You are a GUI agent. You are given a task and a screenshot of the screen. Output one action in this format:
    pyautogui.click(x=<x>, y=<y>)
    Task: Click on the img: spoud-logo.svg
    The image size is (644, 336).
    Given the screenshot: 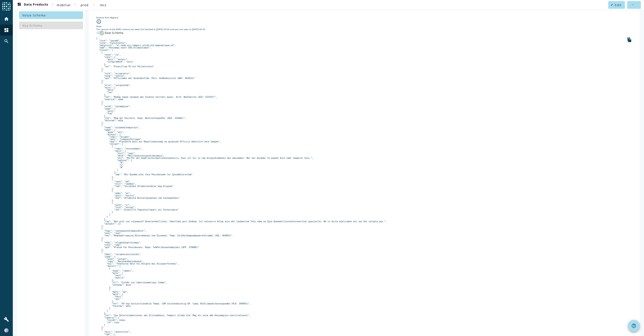 What is the action you would take?
    pyautogui.click(x=7, y=7)
    